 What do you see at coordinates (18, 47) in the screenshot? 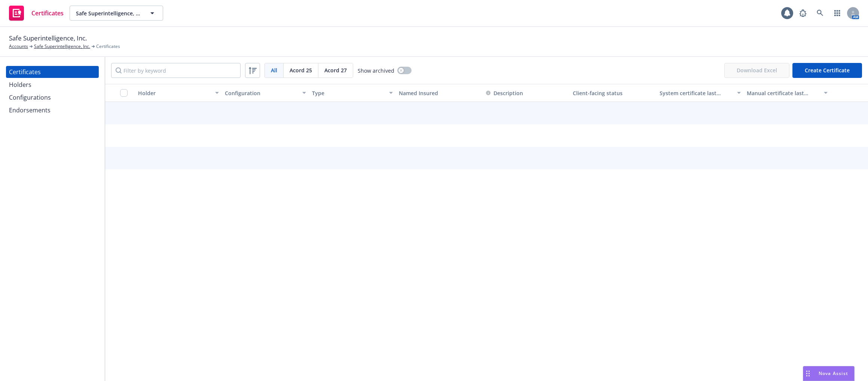
I see `a: Accounts` at bounding box center [18, 47].